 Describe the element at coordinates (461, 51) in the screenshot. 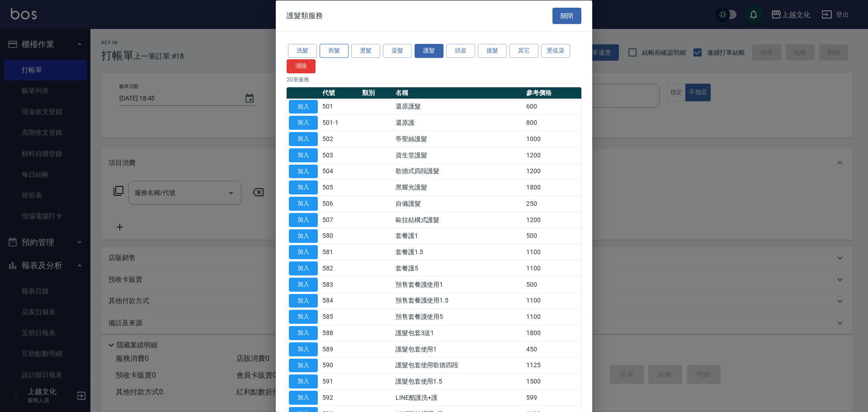

I see `button: 頭皮` at that location.